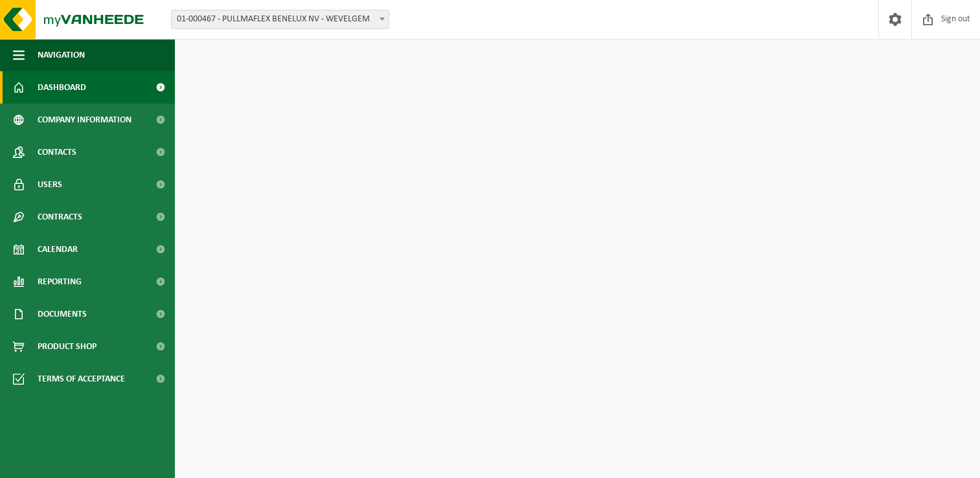 Image resolution: width=980 pixels, height=478 pixels. I want to click on span: Company information, so click(85, 120).